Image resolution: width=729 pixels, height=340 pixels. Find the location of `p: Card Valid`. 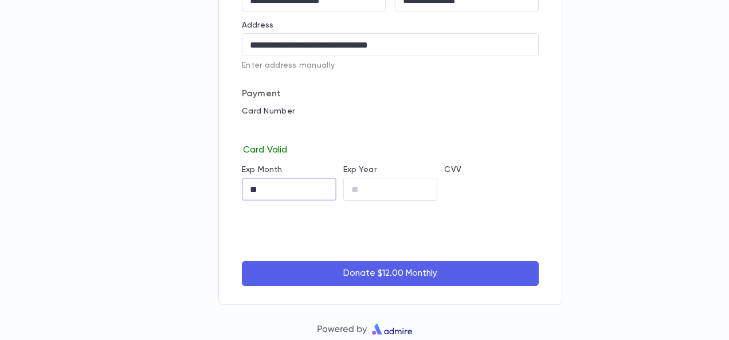

p: Card Valid is located at coordinates (390, 149).